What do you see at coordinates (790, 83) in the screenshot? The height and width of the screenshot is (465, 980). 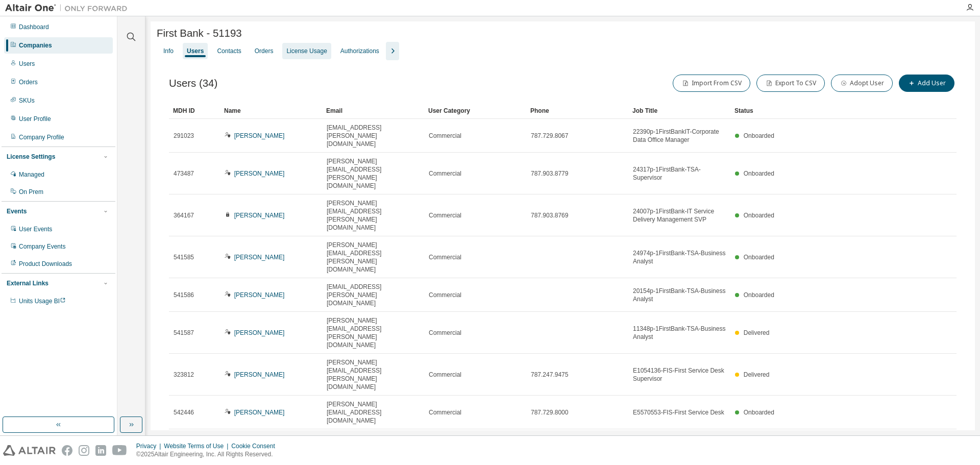 I see `button: Export To CSV` at bounding box center [790, 83].